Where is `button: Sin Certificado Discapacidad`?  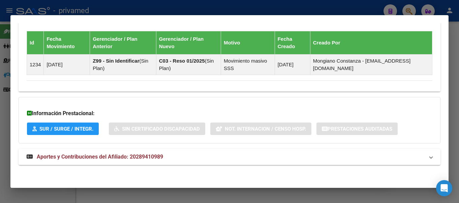
button: Sin Certificado Discapacidad is located at coordinates (157, 129).